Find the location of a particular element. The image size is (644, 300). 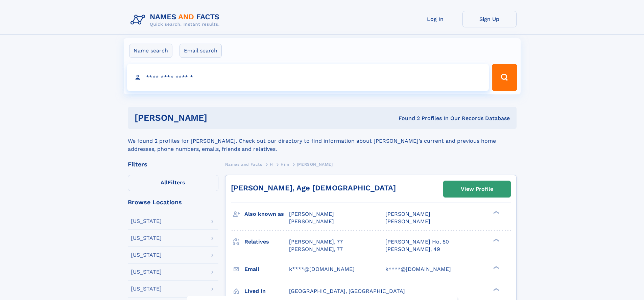

span: All is located at coordinates (164, 182).